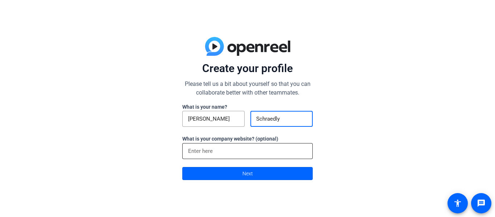 The image size is (495, 217). What do you see at coordinates (247, 46) in the screenshot?
I see `img: blue-gradient.svg` at bounding box center [247, 46].